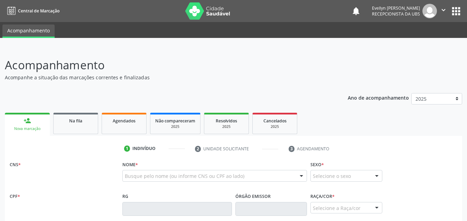 The image size is (467, 221). Describe the element at coordinates (130, 165) in the screenshot. I see `label: Nome` at that location.